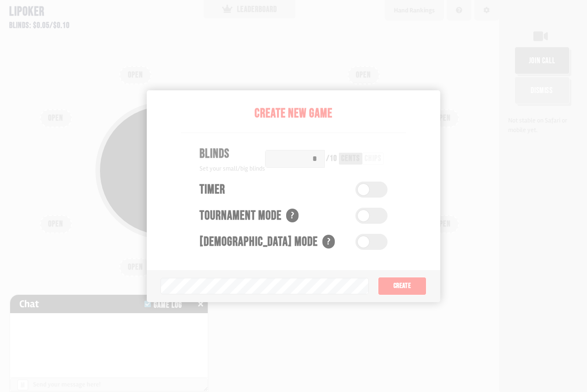  Describe the element at coordinates (414, 10) in the screenshot. I see `div: Hand Rankings` at that location.